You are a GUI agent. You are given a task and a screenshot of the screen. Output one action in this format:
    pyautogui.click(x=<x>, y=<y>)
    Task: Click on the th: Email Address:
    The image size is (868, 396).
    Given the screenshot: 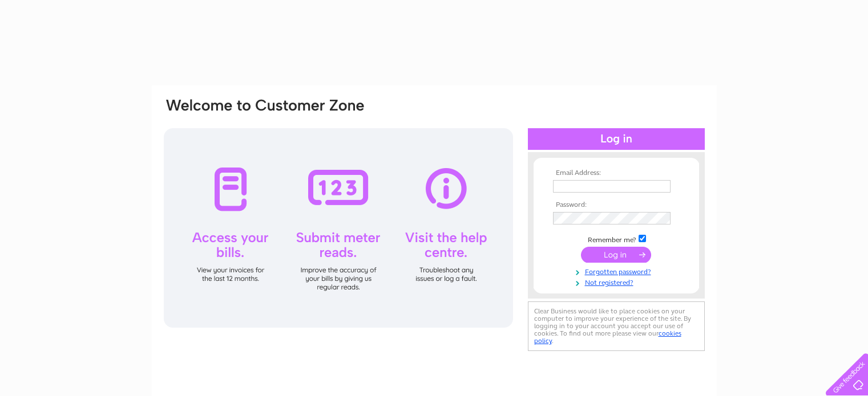 What is the action you would take?
    pyautogui.click(x=617, y=174)
    